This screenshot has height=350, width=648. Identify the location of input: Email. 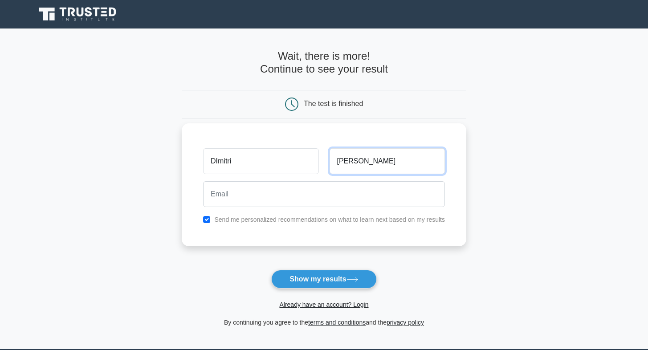
(324, 194).